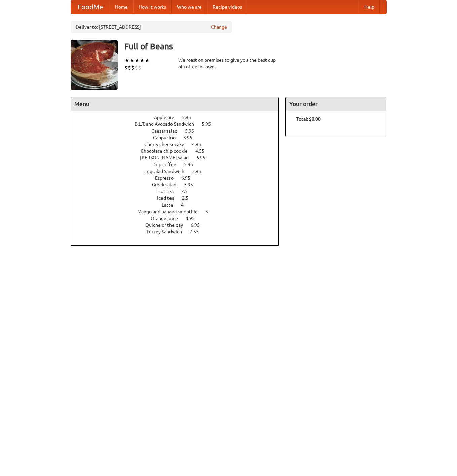 Image resolution: width=457 pixels, height=476 pixels. What do you see at coordinates (168, 171) in the screenshot?
I see `span: Eggsalad Sandwich` at bounding box center [168, 171].